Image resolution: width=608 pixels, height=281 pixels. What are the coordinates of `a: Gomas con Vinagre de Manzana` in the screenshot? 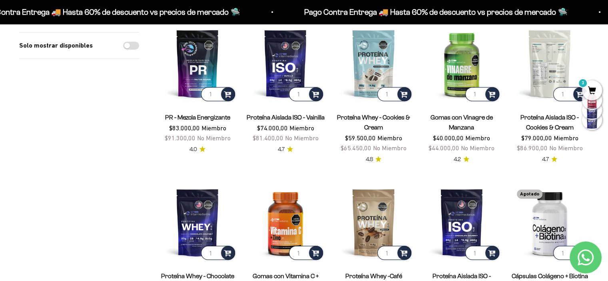 It's located at (462, 122).